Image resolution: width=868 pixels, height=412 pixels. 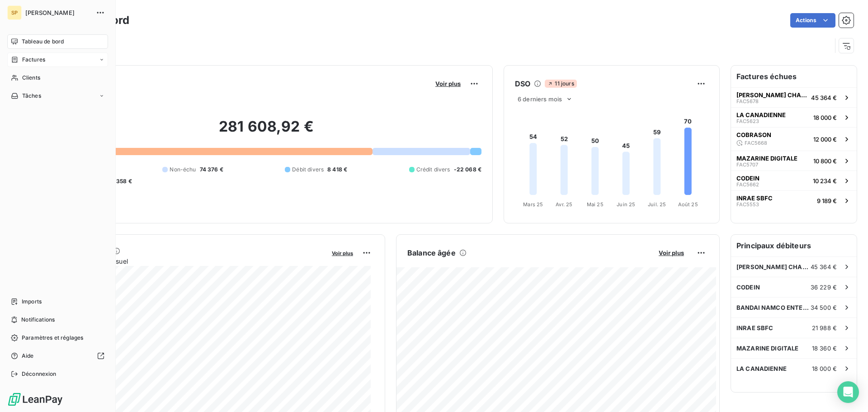 I want to click on span: 36 229 €, so click(x=824, y=287).